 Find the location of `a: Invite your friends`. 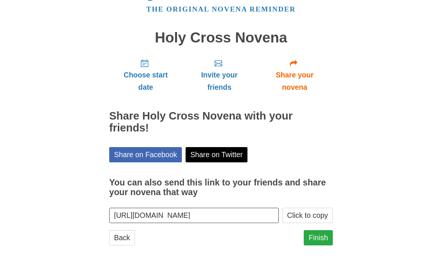

a: Invite your friends is located at coordinates (219, 75).